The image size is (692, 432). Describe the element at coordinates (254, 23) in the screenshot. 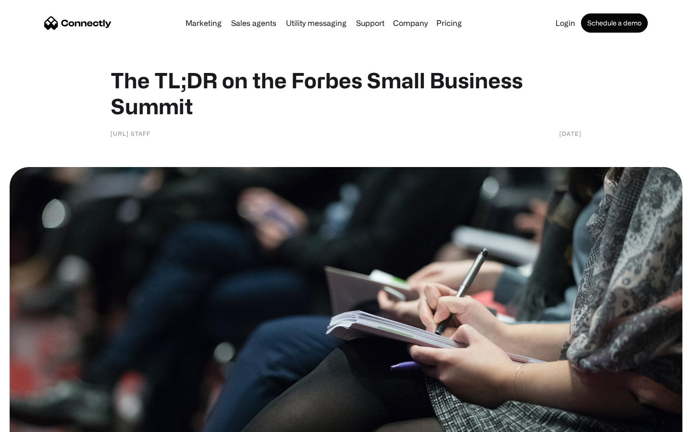

I see `a: Sales agents` at that location.